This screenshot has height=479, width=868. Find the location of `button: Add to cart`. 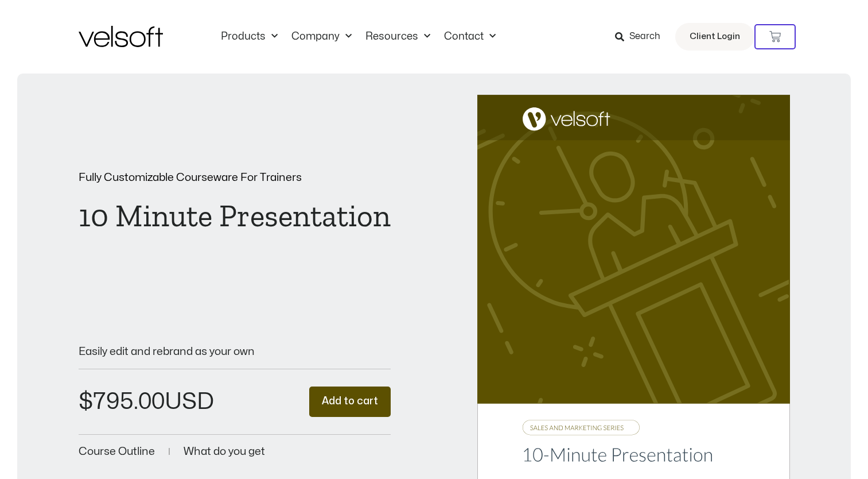

button: Add to cart is located at coordinates (350, 401).